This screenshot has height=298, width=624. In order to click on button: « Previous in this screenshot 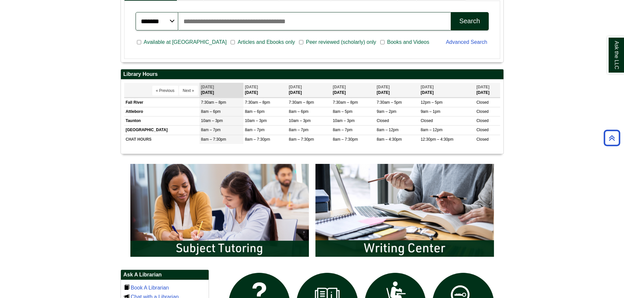, I will do `click(165, 91)`.